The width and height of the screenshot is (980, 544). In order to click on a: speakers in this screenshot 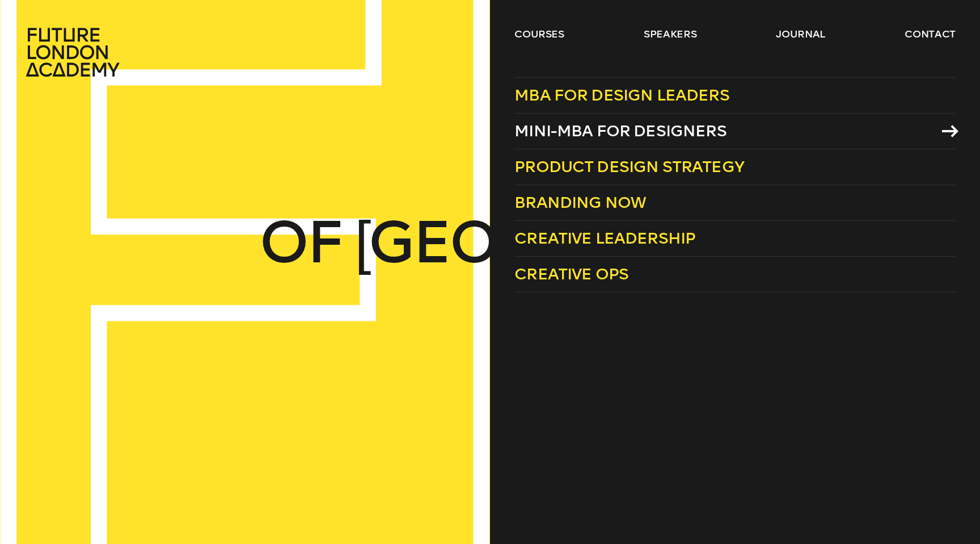, I will do `click(669, 34)`.